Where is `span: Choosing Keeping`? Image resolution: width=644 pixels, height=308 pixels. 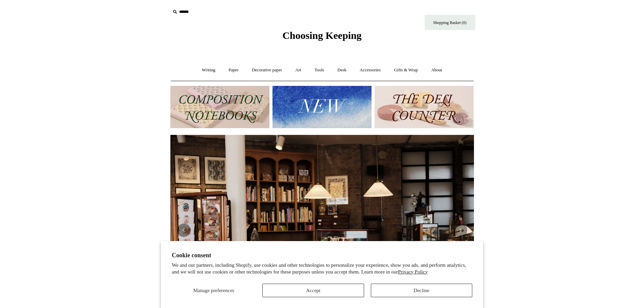
span: Choosing Keeping is located at coordinates (322, 35).